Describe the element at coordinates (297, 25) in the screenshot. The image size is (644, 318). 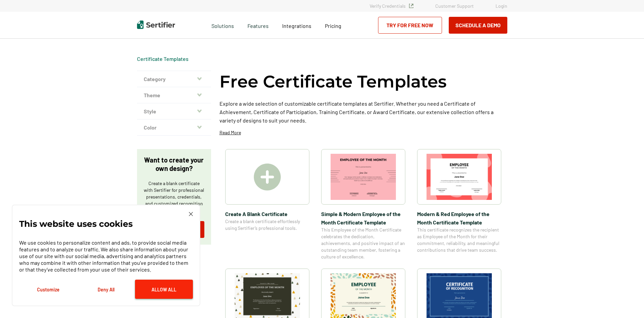
I see `a: Integrations` at that location.